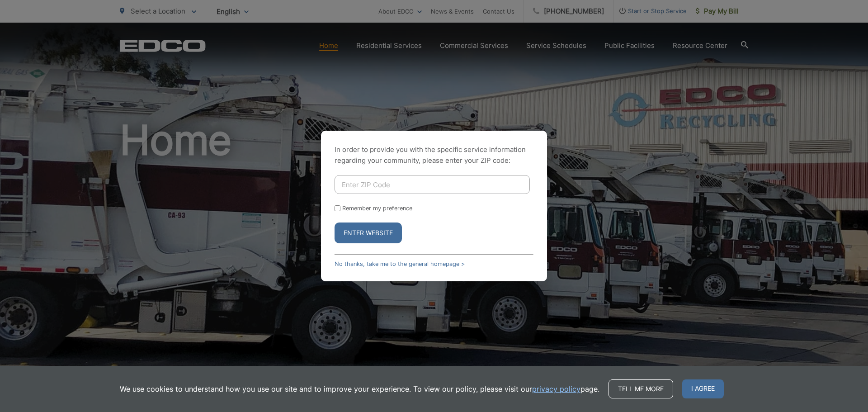 This screenshot has height=412, width=868. What do you see at coordinates (368, 233) in the screenshot?
I see `button: Enter Website` at bounding box center [368, 233].